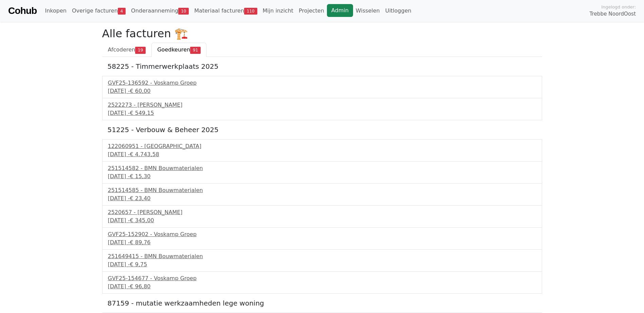  I want to click on span: € 345,00, so click(141, 220).